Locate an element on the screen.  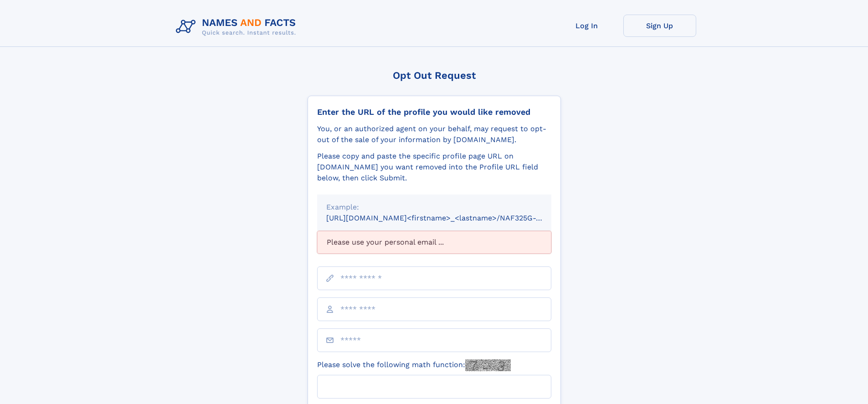
div: Please use your personal email ... is located at coordinates (434, 242).